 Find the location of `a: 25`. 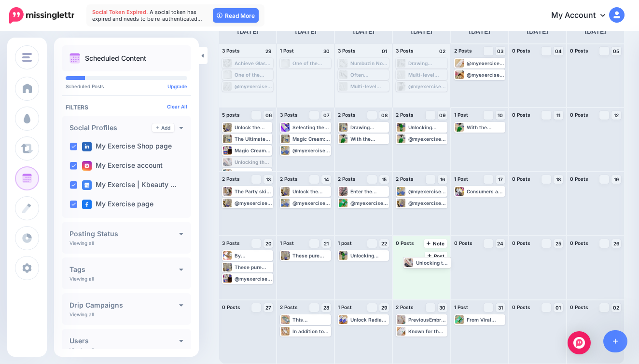

a: 25 is located at coordinates (558, 244).